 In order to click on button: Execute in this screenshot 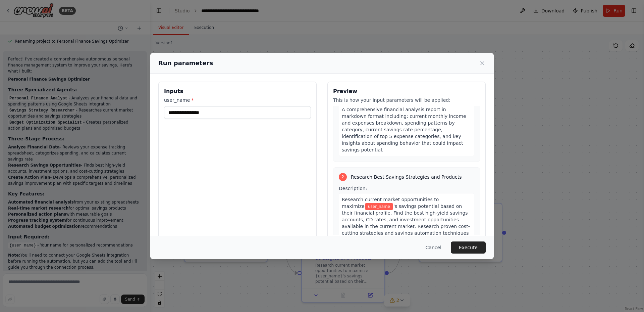, I will do `click(468, 248)`.